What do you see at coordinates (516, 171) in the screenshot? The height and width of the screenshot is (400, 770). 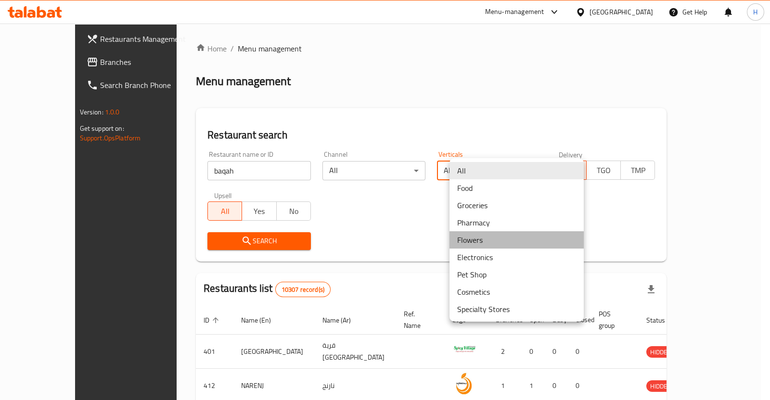 I see `li: All` at bounding box center [516, 171].